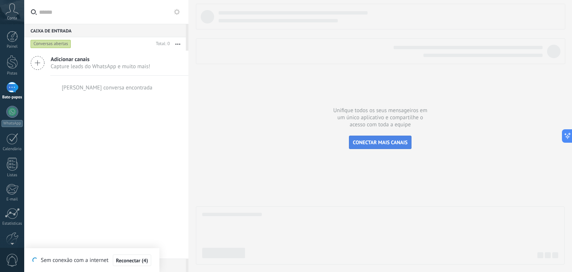  Describe the element at coordinates (100, 66) in the screenshot. I see `font: Capture leads do WhatsApp e muito mais!` at that location.